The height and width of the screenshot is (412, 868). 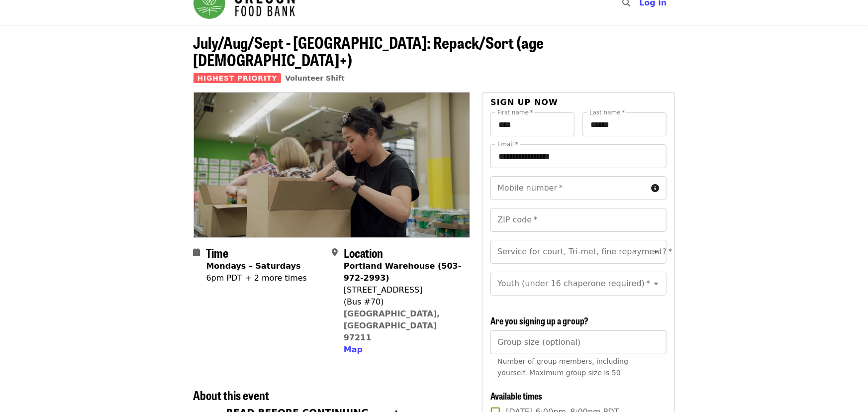 What do you see at coordinates (517, 396) in the screenshot?
I see `span: Available times` at bounding box center [517, 396].